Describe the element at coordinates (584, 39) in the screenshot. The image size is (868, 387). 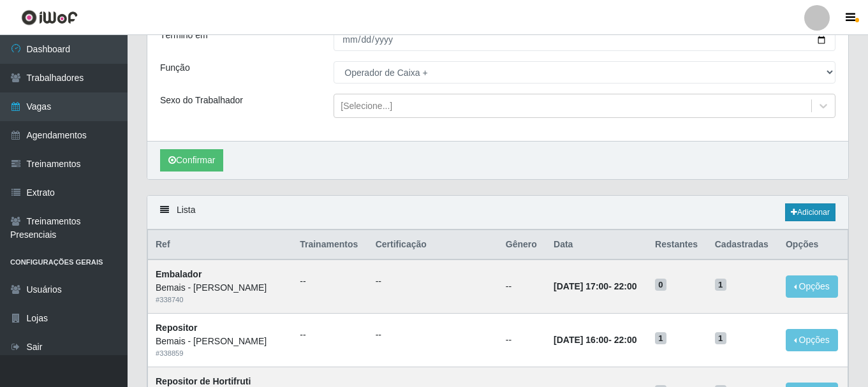
I see `input: 00/00/0000` at that location.